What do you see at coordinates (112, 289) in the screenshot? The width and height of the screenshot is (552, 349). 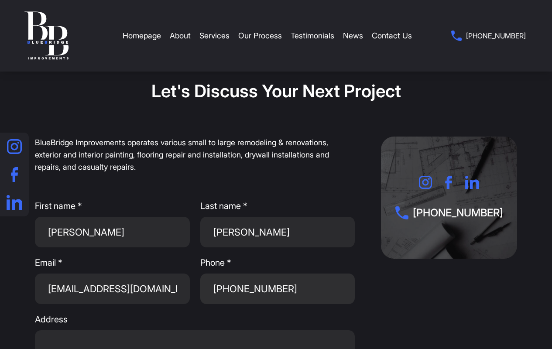 I see `input: Email *` at bounding box center [112, 289].